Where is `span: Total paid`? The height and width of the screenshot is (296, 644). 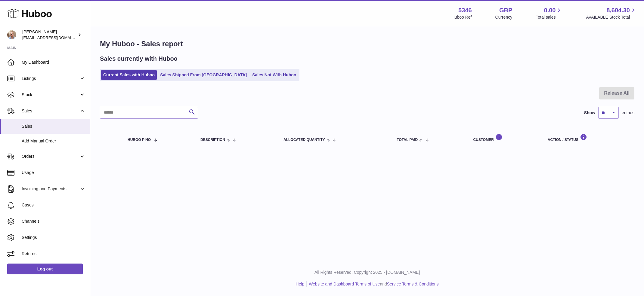
span: Total paid is located at coordinates (407, 140).